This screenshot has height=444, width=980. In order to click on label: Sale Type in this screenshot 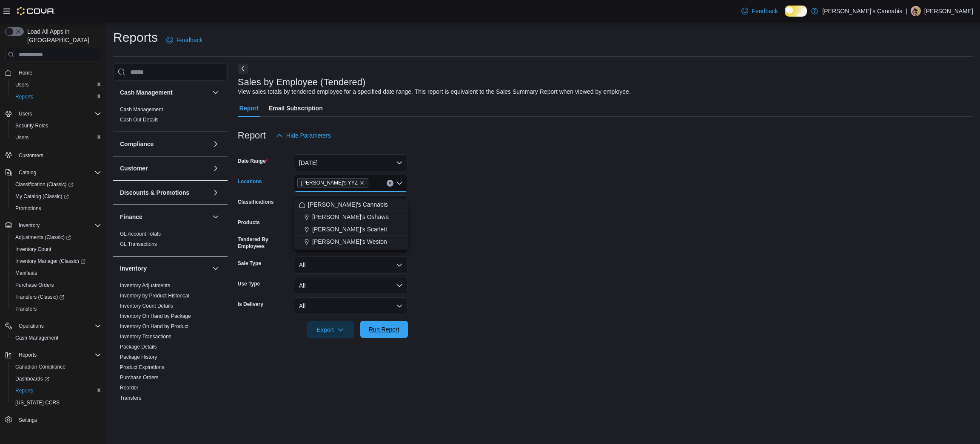, I will do `click(249, 264)`.